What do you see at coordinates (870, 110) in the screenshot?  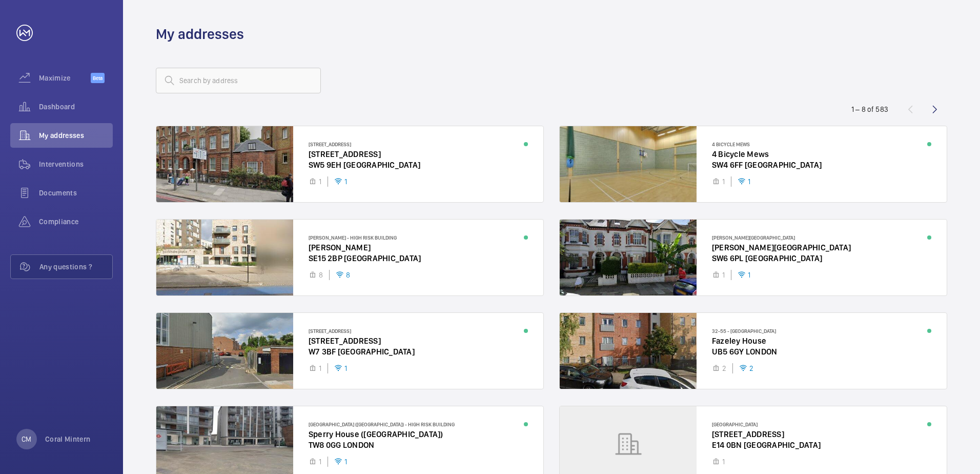 I see `div: 1 – 8 of 583` at bounding box center [870, 110].